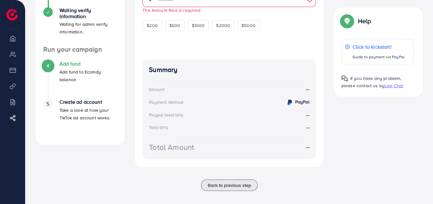  Describe the element at coordinates (80, 80) in the screenshot. I see `li: Add fund` at that location.